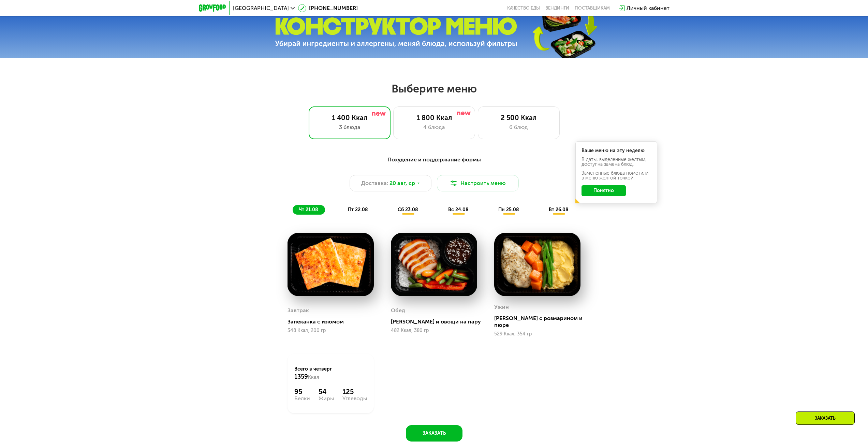 The image size is (868, 448). I want to click on div: 2 500 Ккал, so click(519, 118).